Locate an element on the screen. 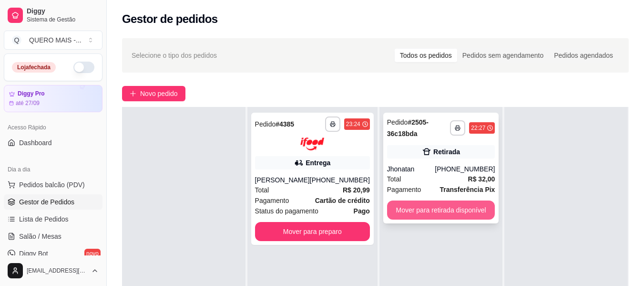 The height and width of the screenshot is (286, 644). article: Diggy Pro is located at coordinates (31, 94).